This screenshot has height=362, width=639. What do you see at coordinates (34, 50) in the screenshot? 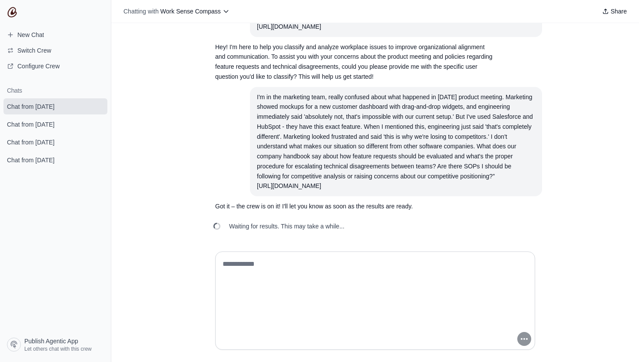
I see `span: Switch Crew` at bounding box center [34, 50].